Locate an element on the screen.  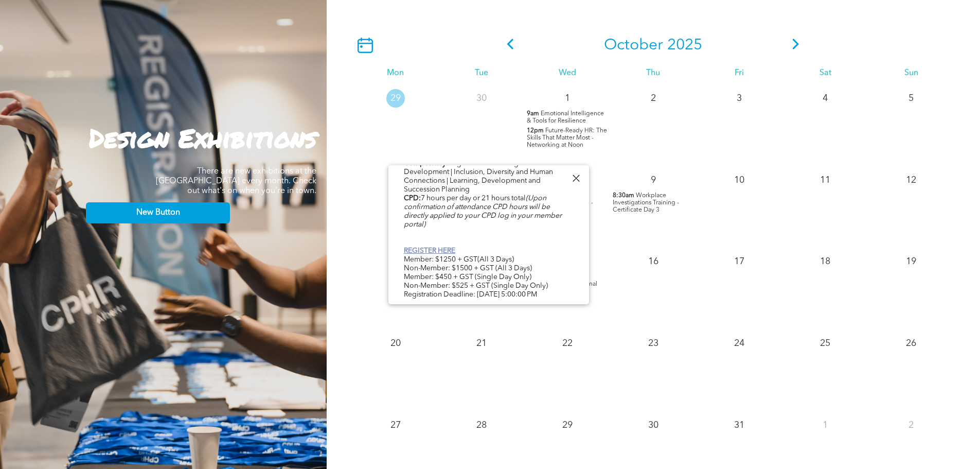
p: 10 is located at coordinates (739, 180).